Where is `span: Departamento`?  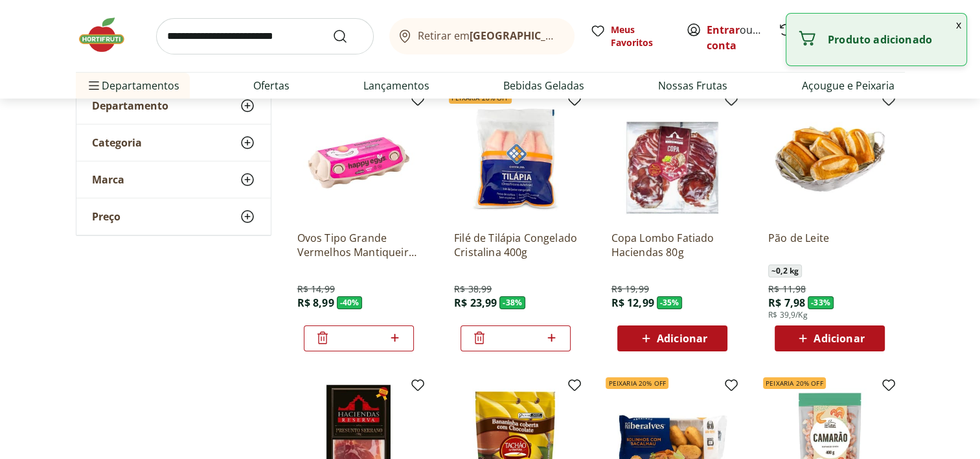
span: Departamento is located at coordinates (130, 106).